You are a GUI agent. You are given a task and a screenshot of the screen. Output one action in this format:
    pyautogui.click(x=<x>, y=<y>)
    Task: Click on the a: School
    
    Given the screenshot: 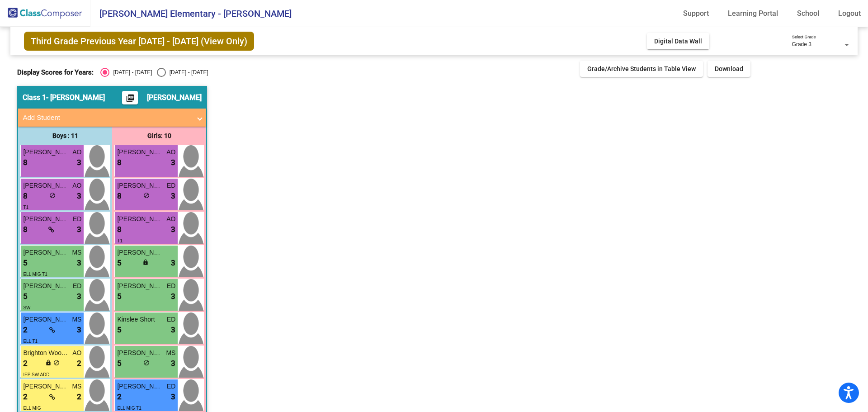 What is the action you would take?
    pyautogui.click(x=808, y=13)
    